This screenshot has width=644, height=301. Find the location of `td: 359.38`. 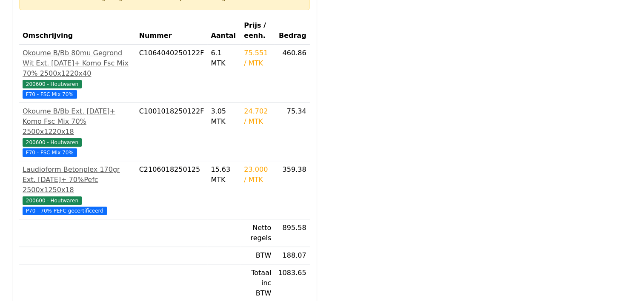

td: 359.38 is located at coordinates (292, 190).